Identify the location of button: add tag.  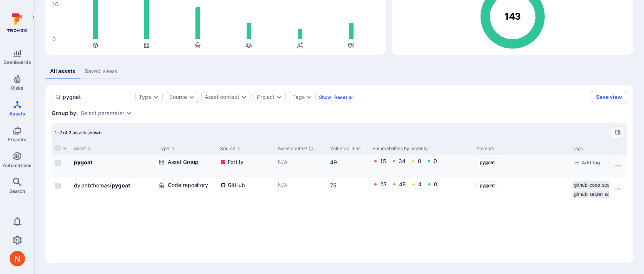
(587, 162).